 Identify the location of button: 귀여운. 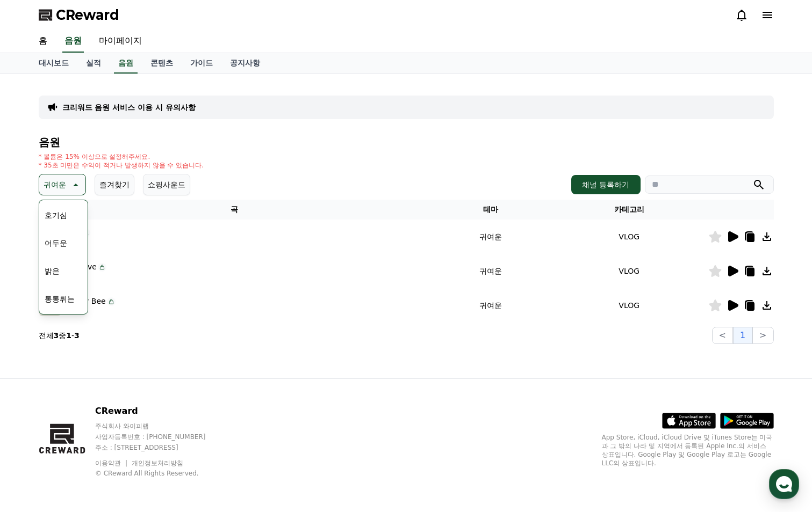
(62, 185).